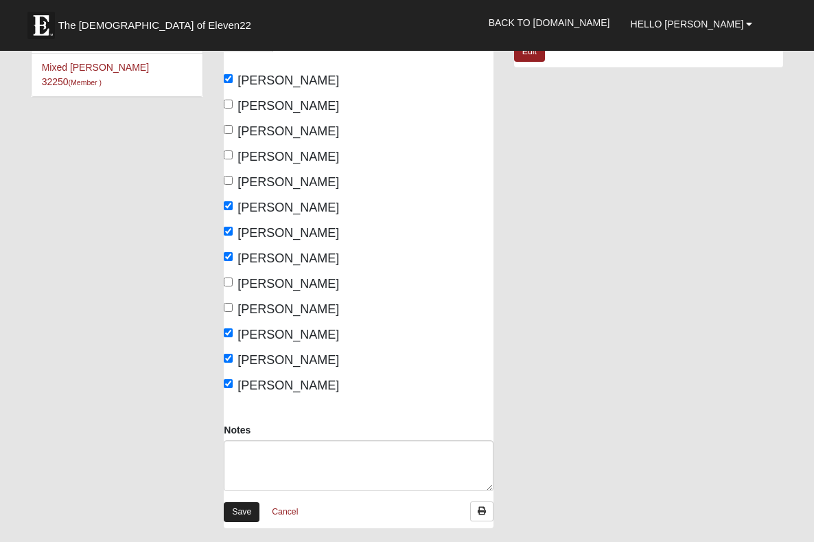 This screenshot has height=542, width=814. Describe the element at coordinates (285, 512) in the screenshot. I see `a: Cancel` at that location.